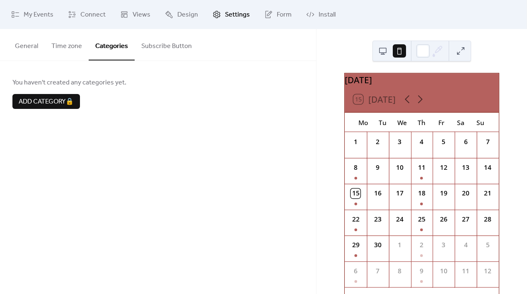  I want to click on a: Settings, so click(231, 15).